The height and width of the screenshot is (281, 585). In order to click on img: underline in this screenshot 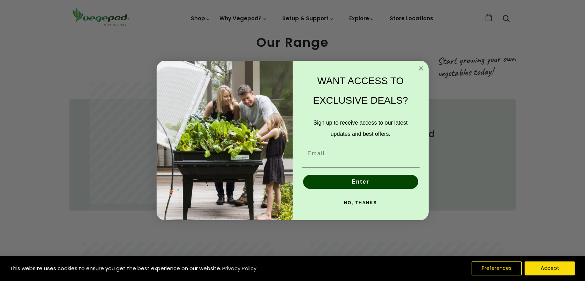, I will do `click(361, 167)`.